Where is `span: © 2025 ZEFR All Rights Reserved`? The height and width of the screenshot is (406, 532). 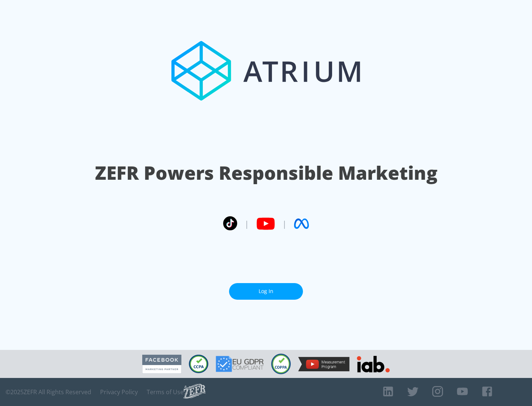 span: © 2025 ZEFR All Rights Reserved is located at coordinates (48, 392).